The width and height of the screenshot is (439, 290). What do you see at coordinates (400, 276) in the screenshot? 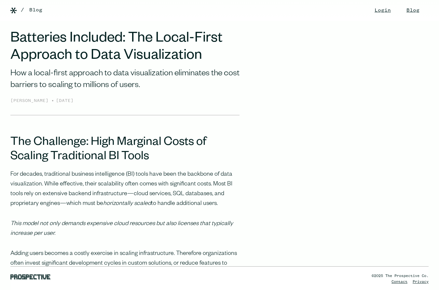
I see `div: ©2025 The Prospective Co.` at bounding box center [400, 276].